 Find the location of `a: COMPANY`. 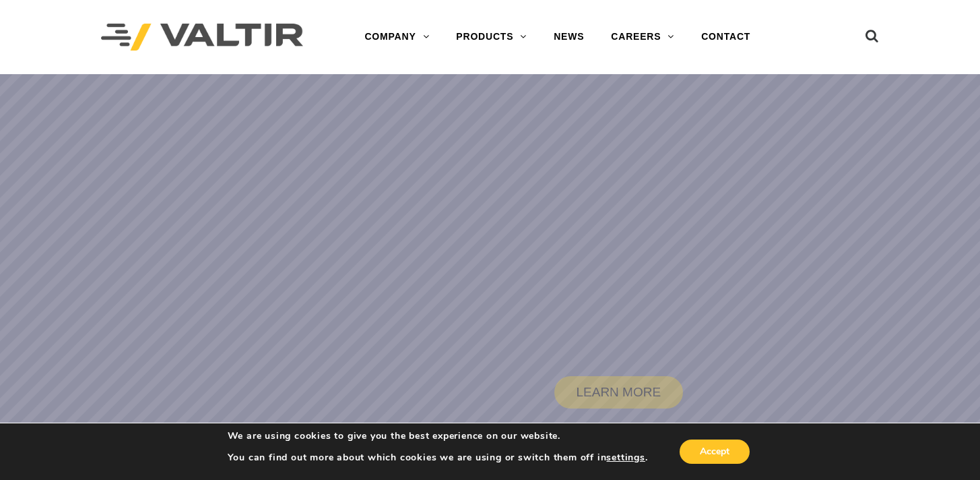

a: COMPANY is located at coordinates (397, 37).